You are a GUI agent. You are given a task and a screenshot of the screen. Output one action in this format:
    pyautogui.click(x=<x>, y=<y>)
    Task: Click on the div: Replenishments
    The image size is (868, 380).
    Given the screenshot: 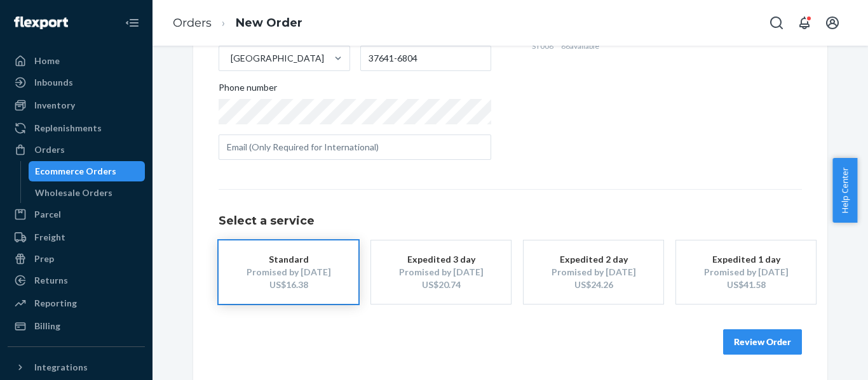 What is the action you would take?
    pyautogui.click(x=68, y=129)
    